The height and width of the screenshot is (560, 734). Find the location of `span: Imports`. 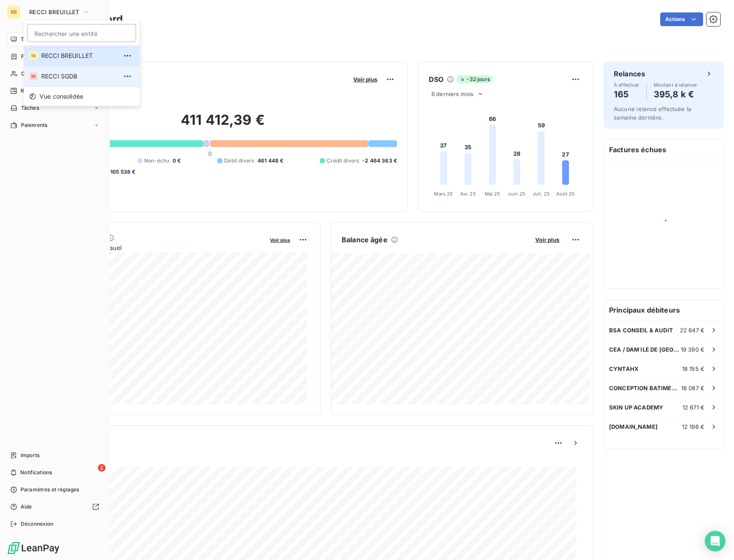

span: Imports is located at coordinates (30, 455).